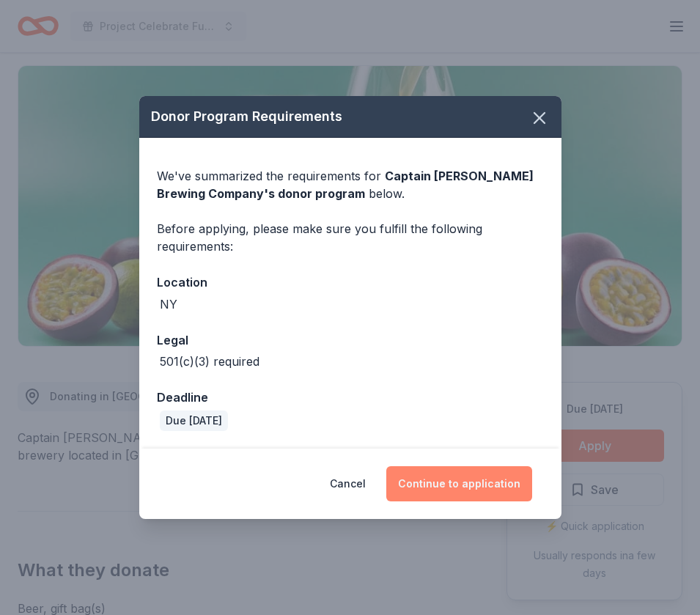 The width and height of the screenshot is (700, 615). Describe the element at coordinates (209, 362) in the screenshot. I see `div: 501(c)(3) required` at that location.